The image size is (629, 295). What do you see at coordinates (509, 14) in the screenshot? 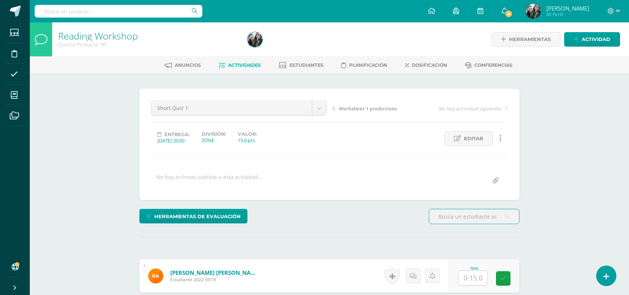
I see `span: 4` at bounding box center [509, 14].